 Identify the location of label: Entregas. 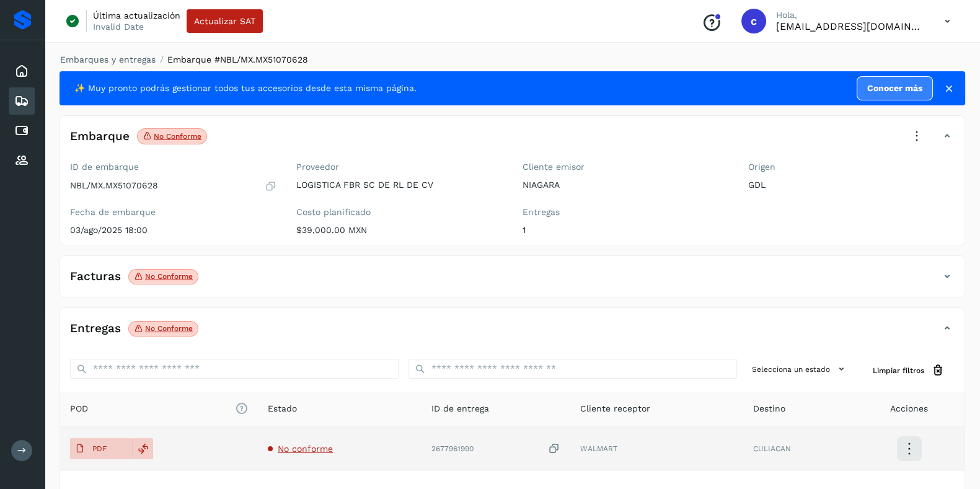
(625, 212).